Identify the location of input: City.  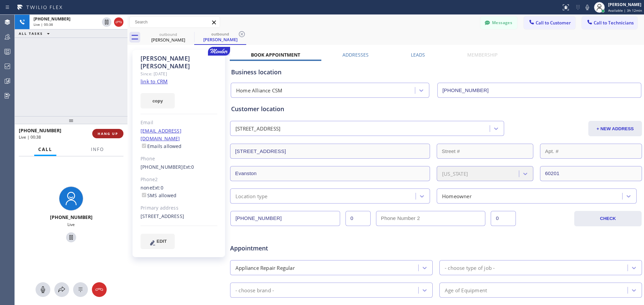
(330, 173).